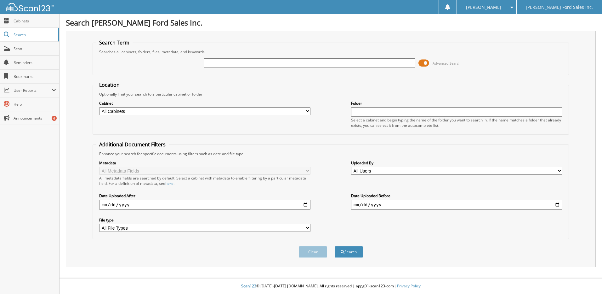 The image size is (602, 294). What do you see at coordinates (349, 251) in the screenshot?
I see `button: Search` at bounding box center [349, 251].